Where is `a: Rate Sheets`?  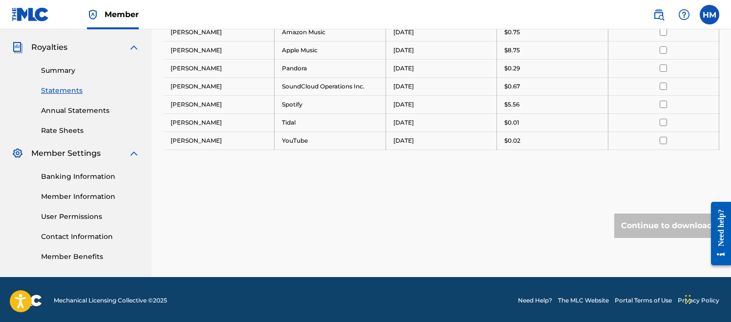 a: Rate Sheets is located at coordinates (90, 130).